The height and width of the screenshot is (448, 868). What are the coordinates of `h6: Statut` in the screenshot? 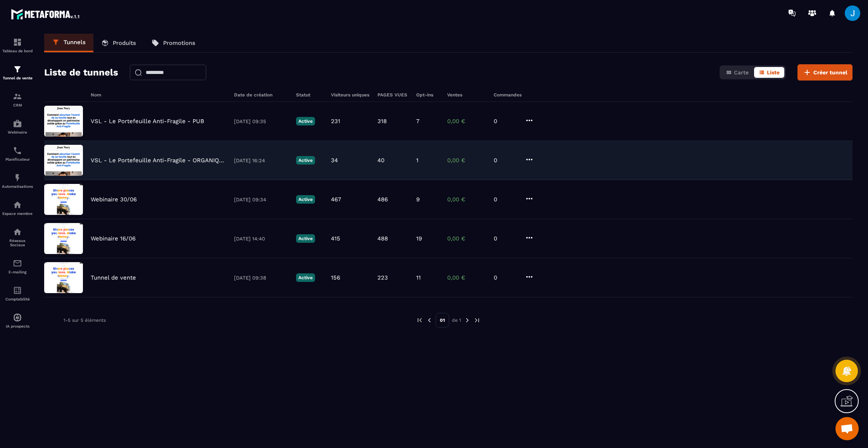 It's located at (310, 95).